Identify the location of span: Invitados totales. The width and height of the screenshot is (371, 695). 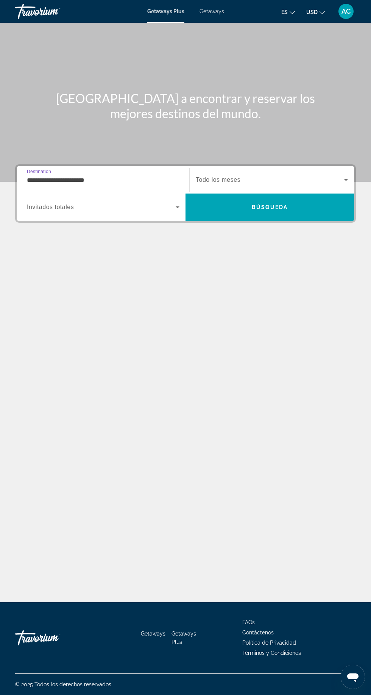
(50, 207).